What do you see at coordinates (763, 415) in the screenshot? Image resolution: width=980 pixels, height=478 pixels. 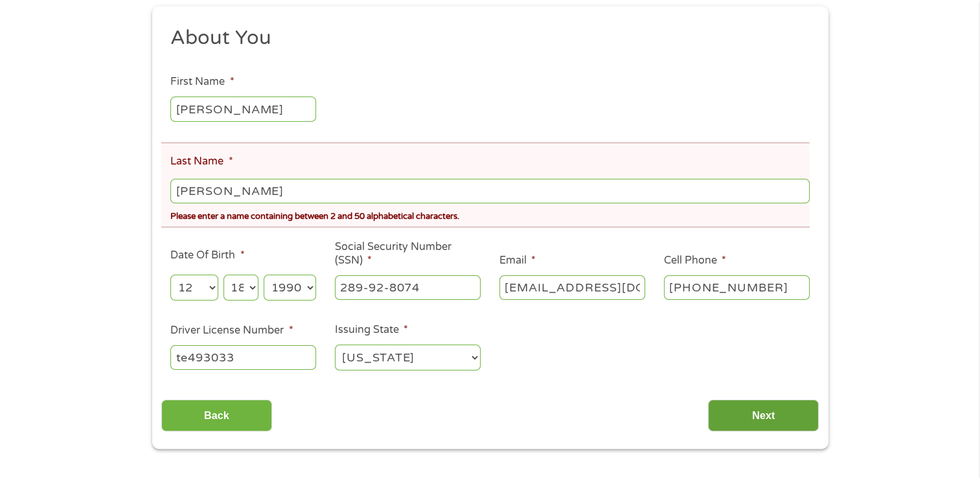 I see `input: Next` at bounding box center [763, 415].